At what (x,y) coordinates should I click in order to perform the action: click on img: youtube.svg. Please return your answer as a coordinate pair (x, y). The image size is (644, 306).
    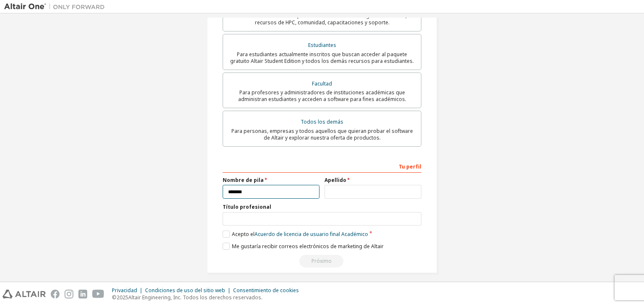
    Looking at the image, I should click on (98, 294).